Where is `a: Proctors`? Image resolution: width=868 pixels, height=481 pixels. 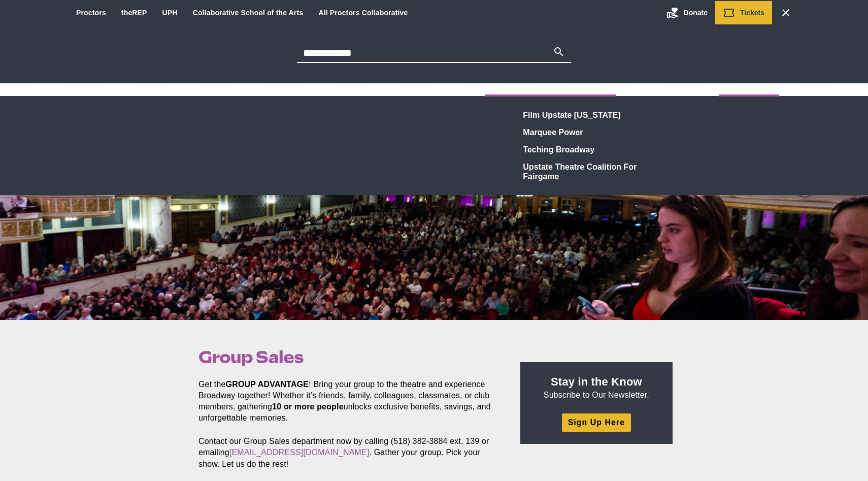 a: Proctors is located at coordinates (91, 12).